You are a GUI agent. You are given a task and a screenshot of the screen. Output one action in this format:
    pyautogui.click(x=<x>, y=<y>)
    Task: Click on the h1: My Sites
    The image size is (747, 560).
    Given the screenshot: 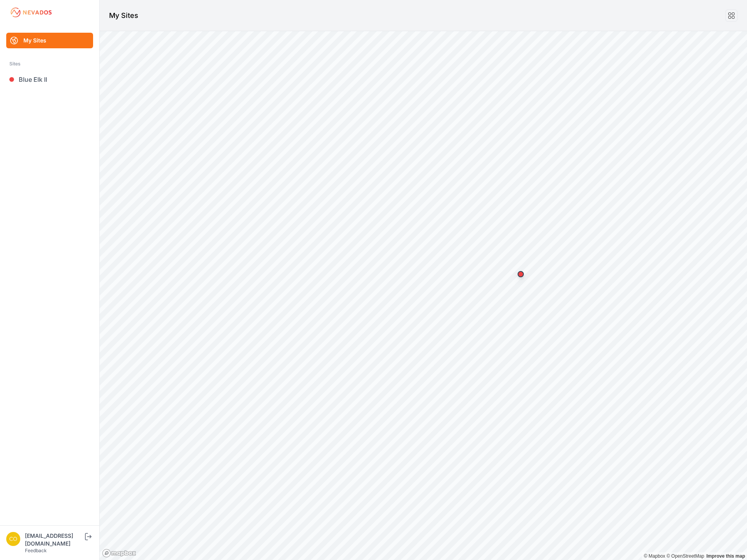 What is the action you would take?
    pyautogui.click(x=123, y=15)
    